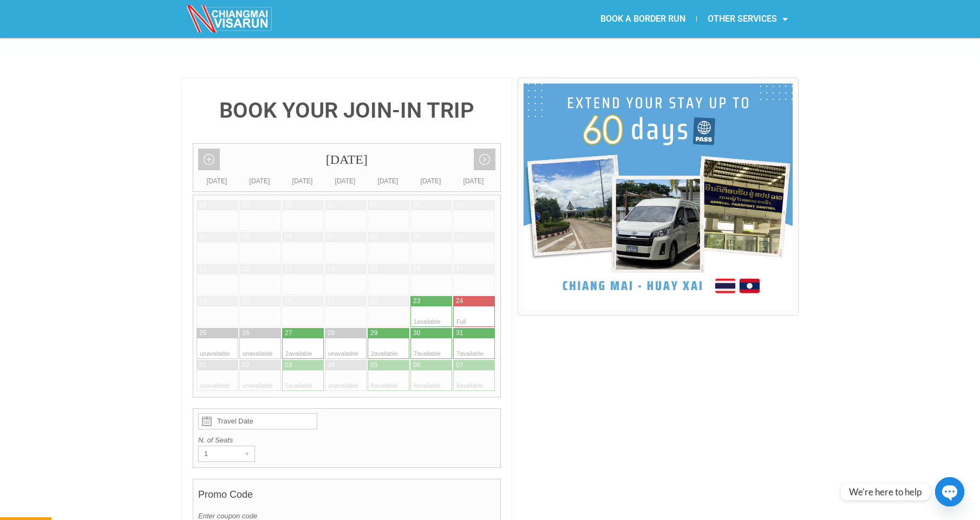 This screenshot has height=520, width=980. What do you see at coordinates (245, 269) in the screenshot?
I see `div: 12` at bounding box center [245, 269].